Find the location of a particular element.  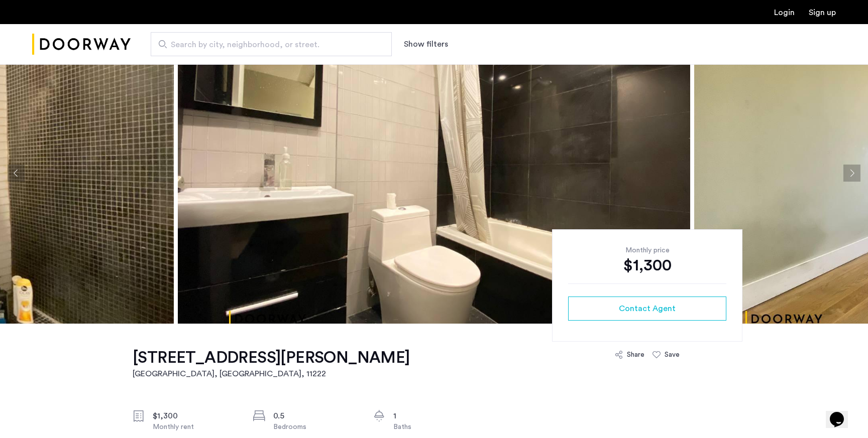

div: Baths is located at coordinates (436, 427).